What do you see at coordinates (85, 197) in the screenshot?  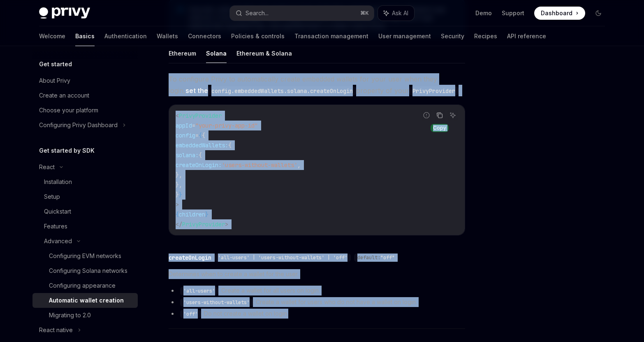 I see `a: Setup` at bounding box center [85, 197].